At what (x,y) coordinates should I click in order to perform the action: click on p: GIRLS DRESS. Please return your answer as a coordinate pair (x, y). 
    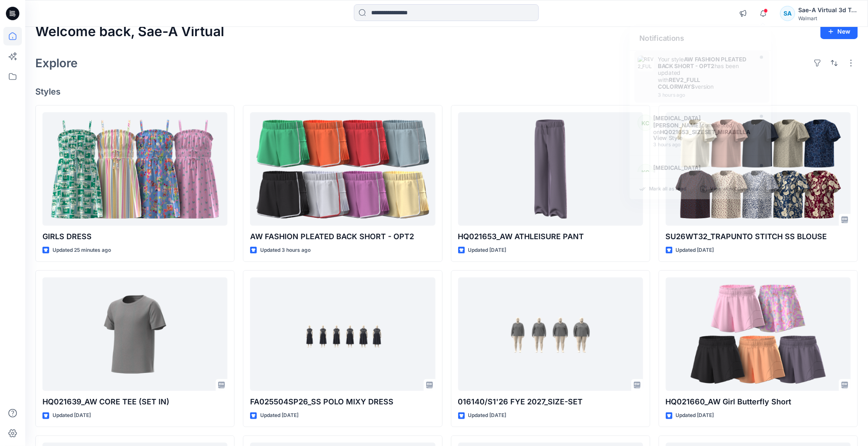
    Looking at the image, I should click on (135, 237).